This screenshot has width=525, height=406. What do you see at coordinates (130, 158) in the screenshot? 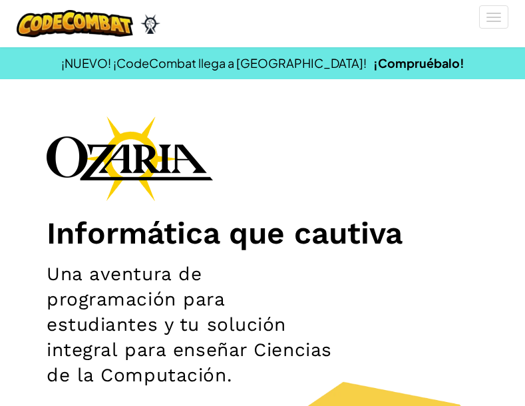
I see `img: Ozaria branding logo` at bounding box center [130, 158].